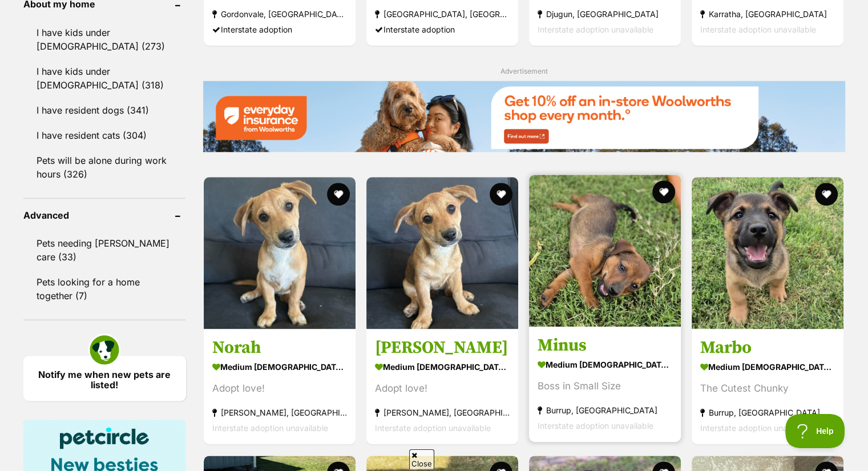 This screenshot has width=868, height=471. Describe the element at coordinates (105, 215) in the screenshot. I see `header: Advanced` at that location.